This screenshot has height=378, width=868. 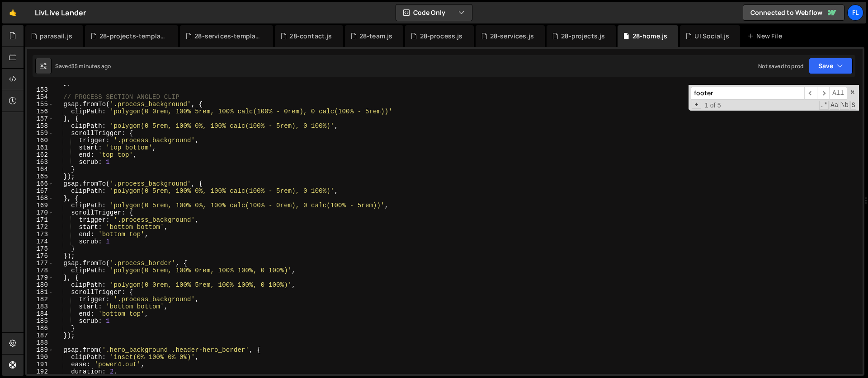 What do you see at coordinates (40, 364) in the screenshot?
I see `div: 191` at bounding box center [40, 364].